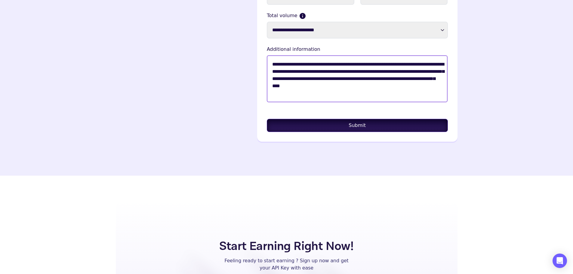 The height and width of the screenshot is (274, 573). What do you see at coordinates (357, 16) in the screenshot?
I see `label: Total volume` at bounding box center [357, 16].